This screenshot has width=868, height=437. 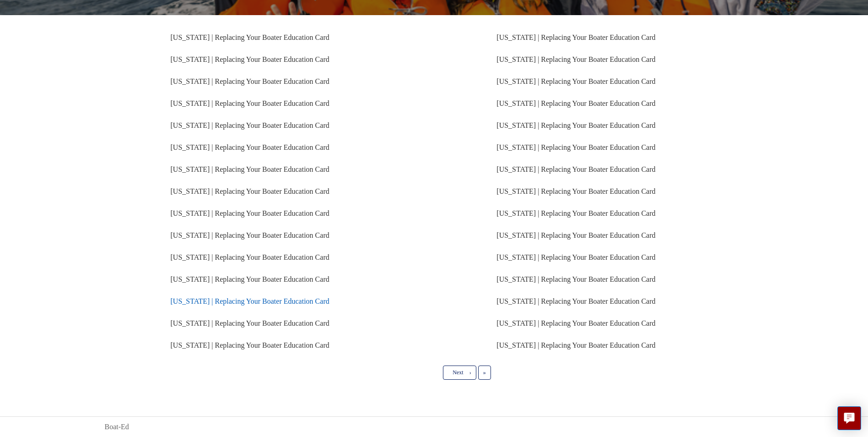 What do you see at coordinates (460, 372) in the screenshot?
I see `a: Next` at bounding box center [460, 372].